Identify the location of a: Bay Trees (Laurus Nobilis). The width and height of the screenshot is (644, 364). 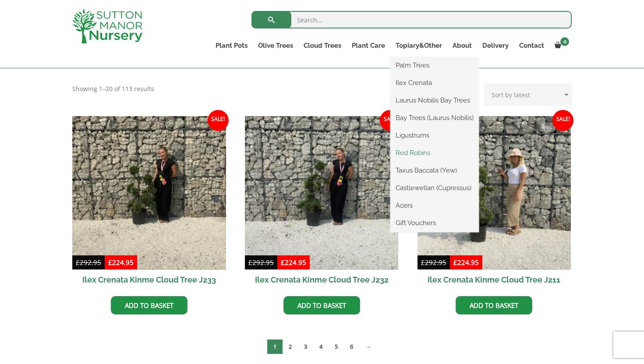
(435, 118).